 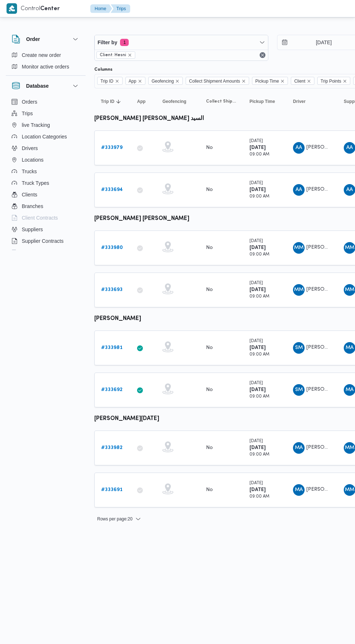 I want to click on button: Order, so click(x=45, y=39).